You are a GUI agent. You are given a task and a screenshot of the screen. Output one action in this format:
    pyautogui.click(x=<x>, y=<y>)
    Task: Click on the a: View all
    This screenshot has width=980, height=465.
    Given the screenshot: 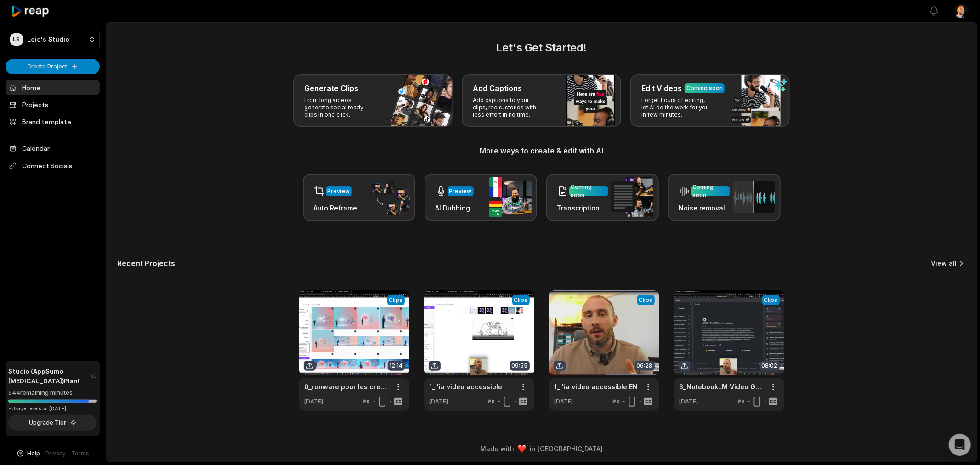 What is the action you would take?
    pyautogui.click(x=944, y=263)
    